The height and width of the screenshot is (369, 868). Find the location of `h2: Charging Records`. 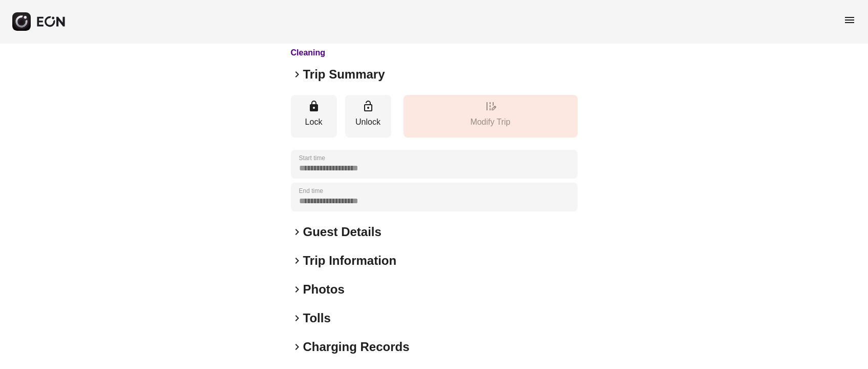

h2: Charging Records is located at coordinates (357, 347).